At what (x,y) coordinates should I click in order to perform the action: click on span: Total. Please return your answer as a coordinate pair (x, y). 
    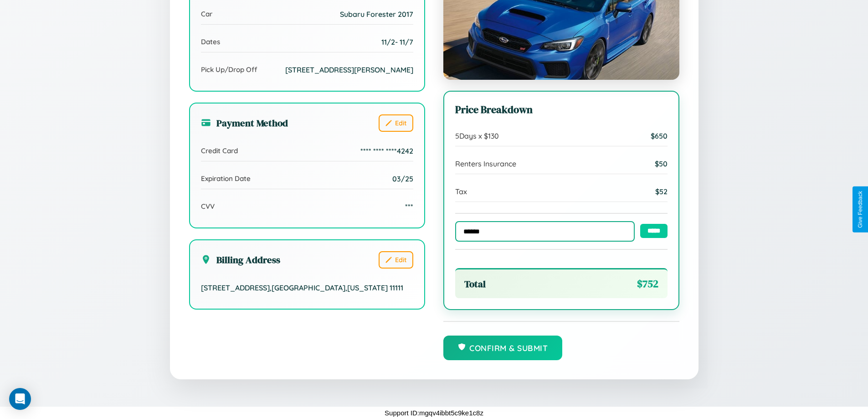
    Looking at the image, I should click on (475, 284).